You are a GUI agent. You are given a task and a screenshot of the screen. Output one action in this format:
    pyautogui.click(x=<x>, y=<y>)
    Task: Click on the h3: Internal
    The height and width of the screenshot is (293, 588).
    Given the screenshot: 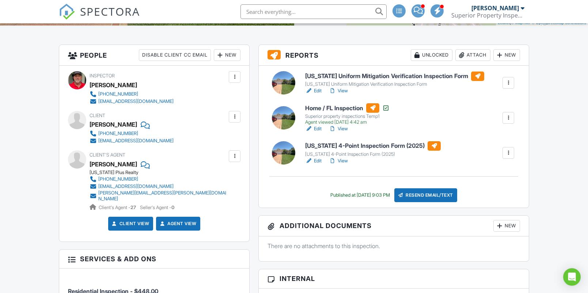 What is the action you would take?
    pyautogui.click(x=394, y=279)
    